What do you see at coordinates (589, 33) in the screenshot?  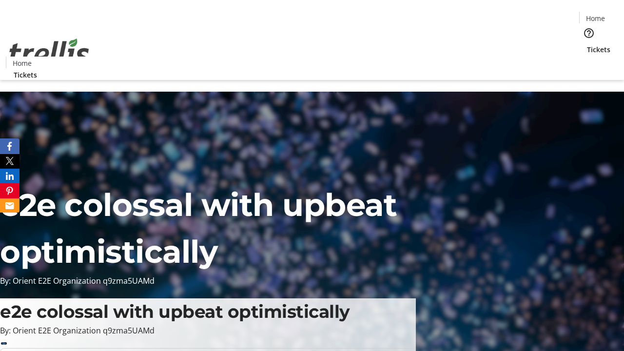 I see `button: Help` at bounding box center [589, 33].